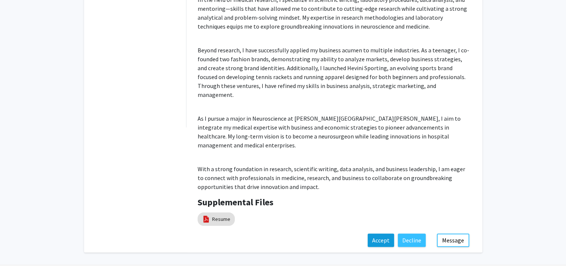 The width and height of the screenshot is (566, 274). I want to click on p: With a strong foundation in research, scientific writing, data analysis, and business leadership,..., so click(334, 178).